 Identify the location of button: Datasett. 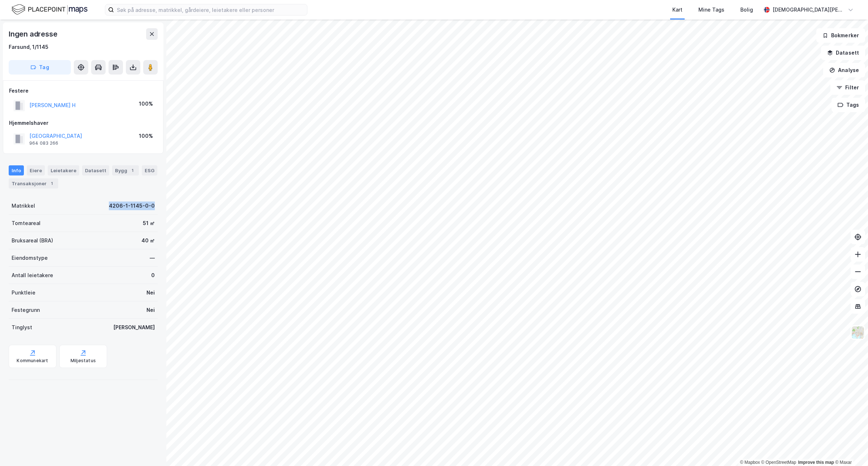
(843, 53).